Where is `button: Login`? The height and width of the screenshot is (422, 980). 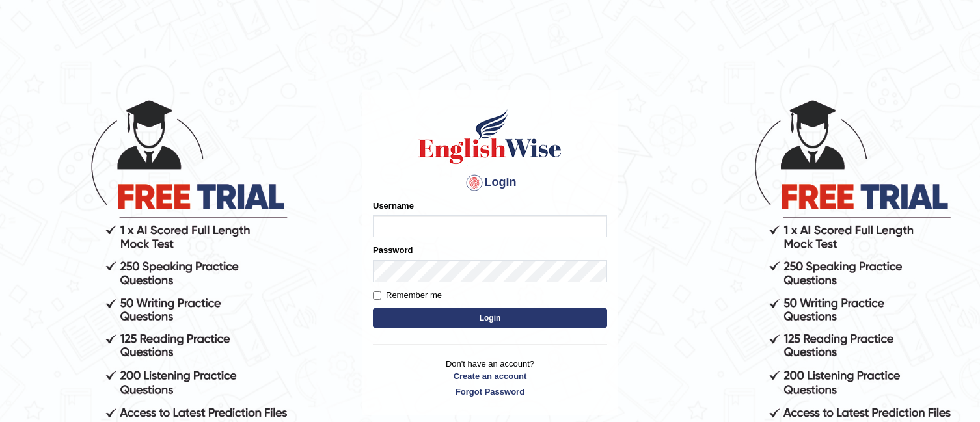 button: Login is located at coordinates (490, 318).